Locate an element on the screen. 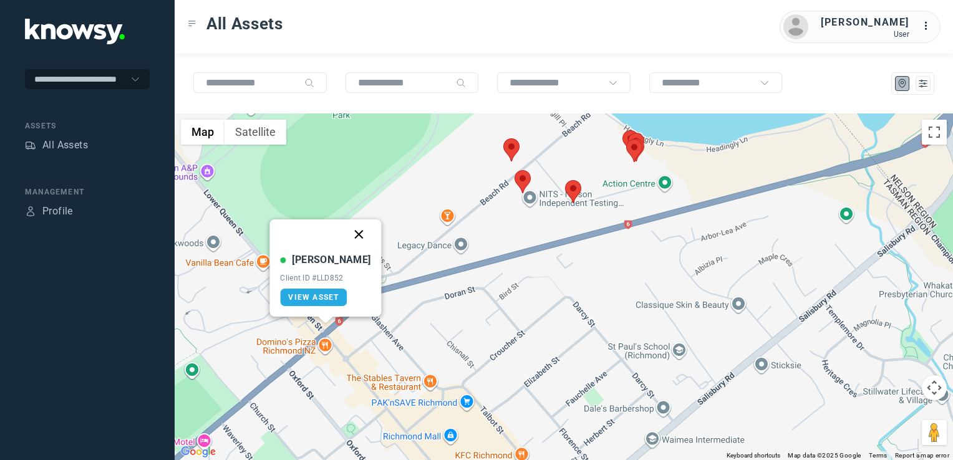 This screenshot has width=953, height=460. img: Application Logo is located at coordinates (75, 31).